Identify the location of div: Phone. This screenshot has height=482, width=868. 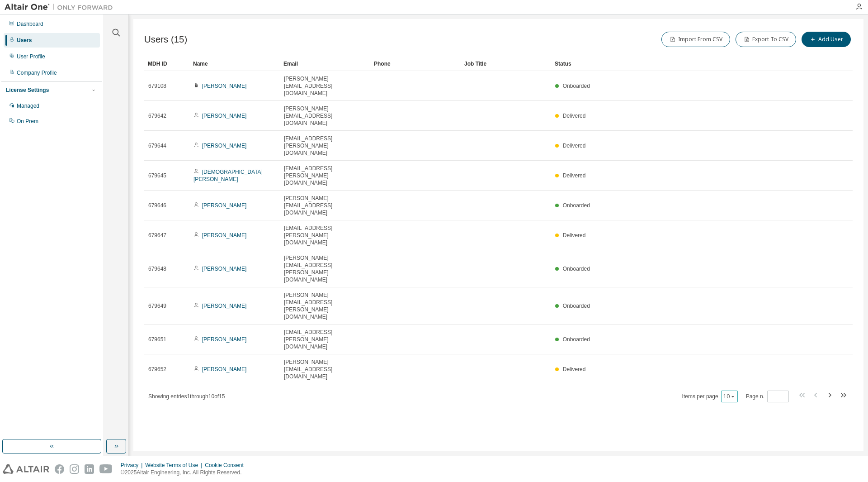
(415, 64).